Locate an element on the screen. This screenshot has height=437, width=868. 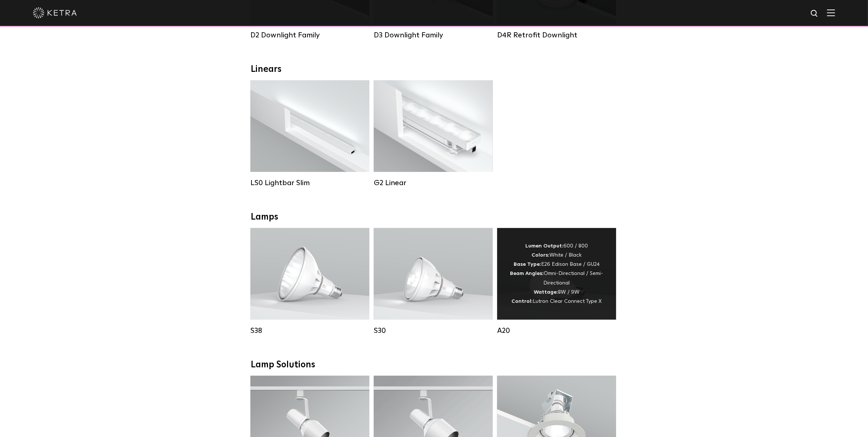
strong: Control: is located at coordinates (522, 301).